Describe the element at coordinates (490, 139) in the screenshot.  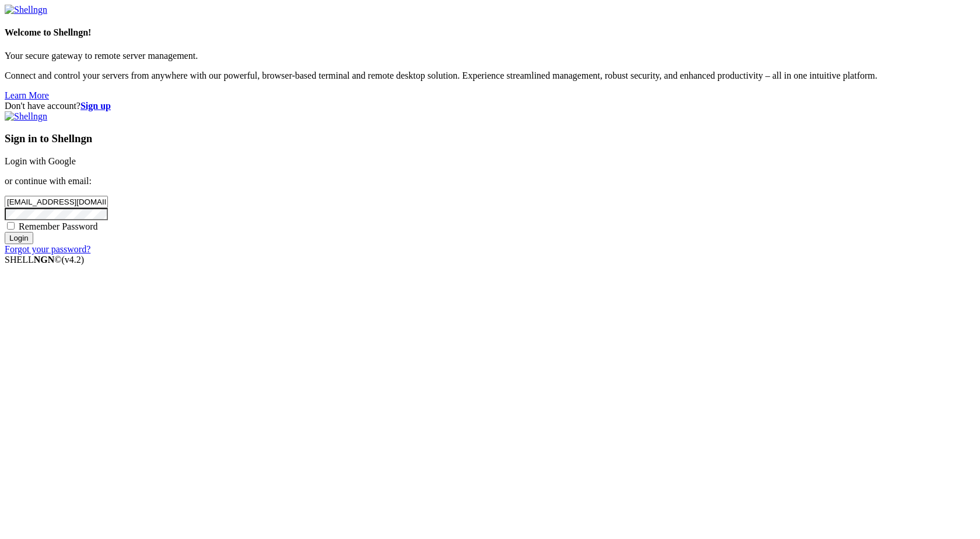
I see `h3: Sign in to Shellngn` at that location.